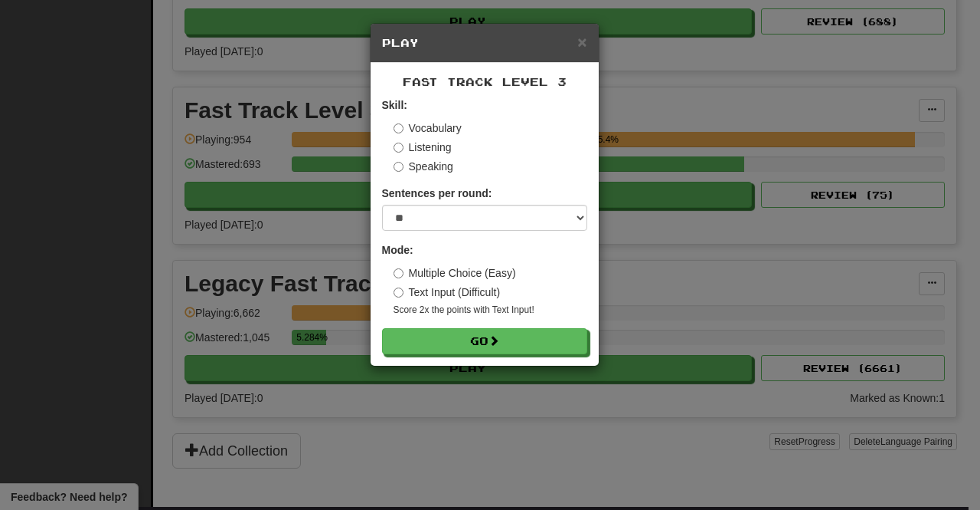 This screenshot has height=510, width=980. What do you see at coordinates (437, 194) in the screenshot?
I see `label: Sentences per round:` at bounding box center [437, 194].